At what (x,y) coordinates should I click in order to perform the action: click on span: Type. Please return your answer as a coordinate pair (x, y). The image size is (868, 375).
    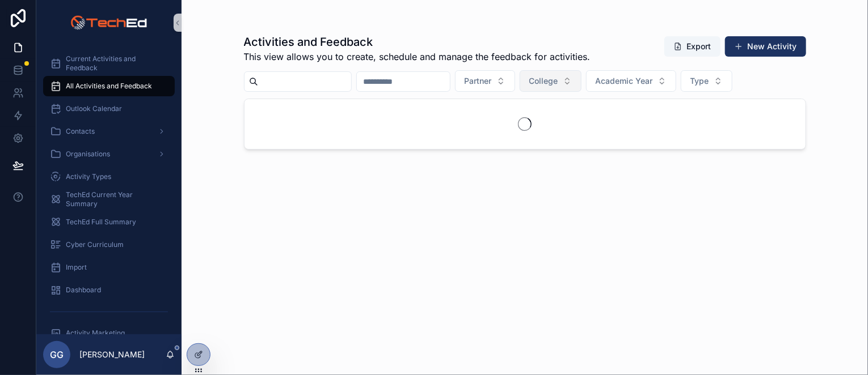
    Looking at the image, I should click on (699, 81).